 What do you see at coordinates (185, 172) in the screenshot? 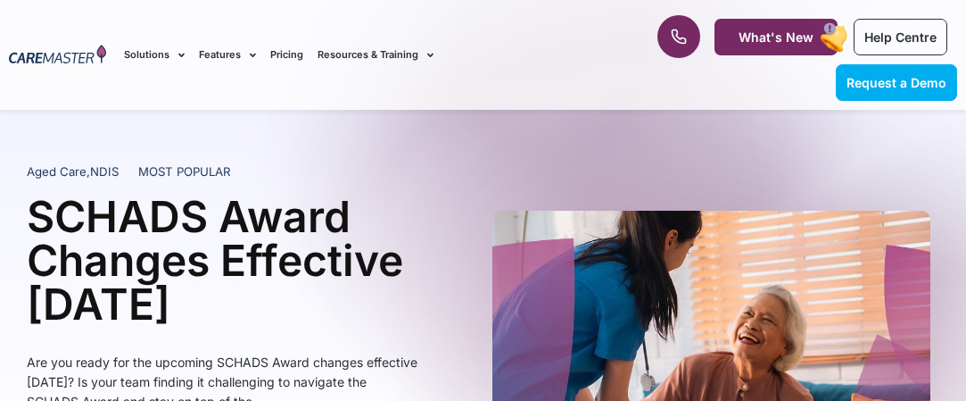
I see `span: MOST POPULAR` at bounding box center [185, 172].